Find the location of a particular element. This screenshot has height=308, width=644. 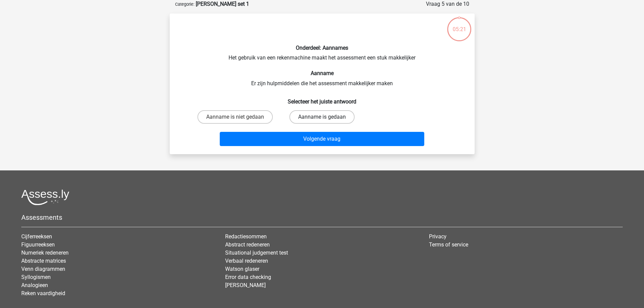

a: Reken vaardigheid is located at coordinates (43, 293).